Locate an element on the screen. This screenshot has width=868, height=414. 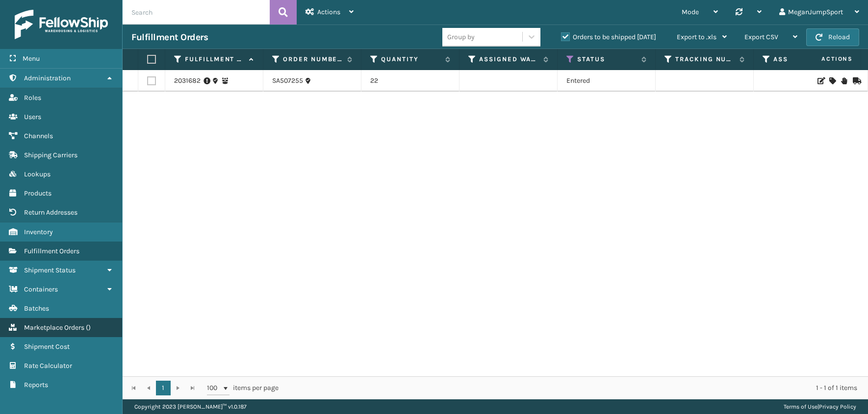
label: Assigned Warehouse is located at coordinates (508, 59).